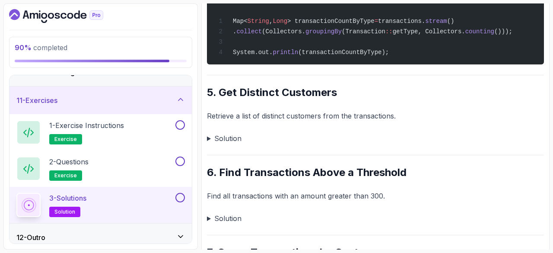 The image size is (553, 253). What do you see at coordinates (436, 21) in the screenshot?
I see `span: stream` at bounding box center [436, 21].